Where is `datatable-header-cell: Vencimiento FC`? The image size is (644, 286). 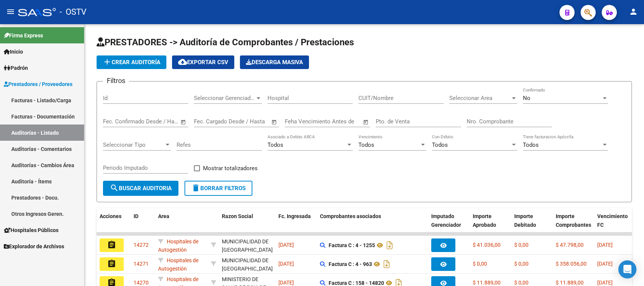 datatable-header-cell: Vencimiento FC is located at coordinates (615, 225).